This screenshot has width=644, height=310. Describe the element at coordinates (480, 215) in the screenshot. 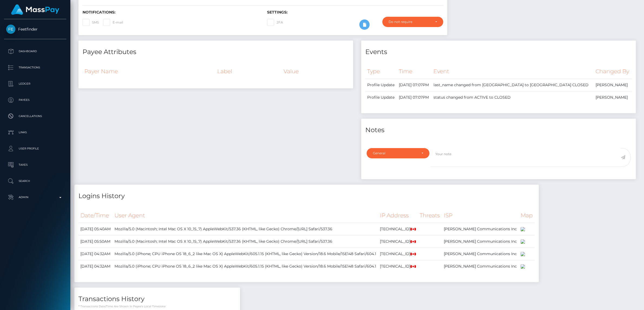

I see `th: ISP` at that location.